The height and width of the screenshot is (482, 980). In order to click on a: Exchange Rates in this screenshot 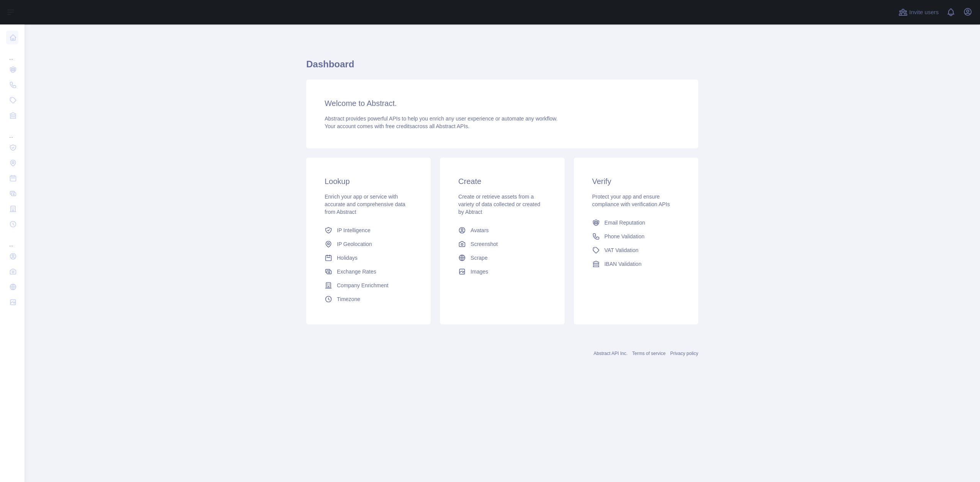, I will do `click(368, 272)`.